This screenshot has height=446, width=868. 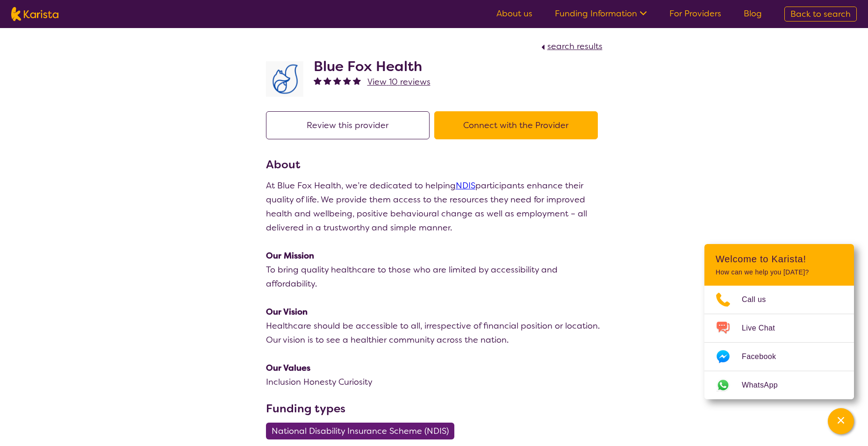 What do you see at coordinates (288, 368) in the screenshot?
I see `strong: Our Values` at bounding box center [288, 368].